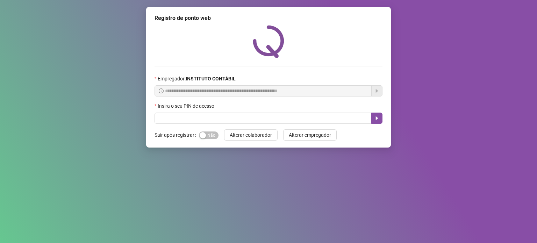  I want to click on label: Insira o seu PIN de acesso, so click(187, 106).